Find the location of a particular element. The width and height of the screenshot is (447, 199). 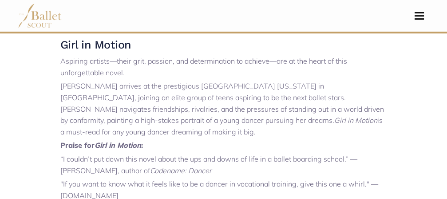

strong: Praise for : is located at coordinates (102, 145).